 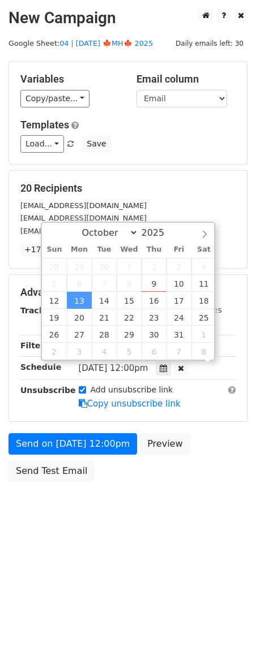 I want to click on small: Google Sheet:, so click(x=80, y=43).